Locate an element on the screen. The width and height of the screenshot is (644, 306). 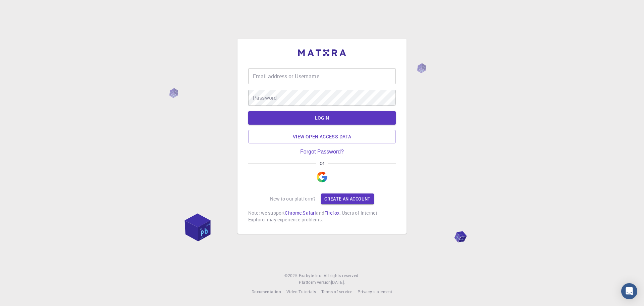
a: Safari is located at coordinates (309, 212).